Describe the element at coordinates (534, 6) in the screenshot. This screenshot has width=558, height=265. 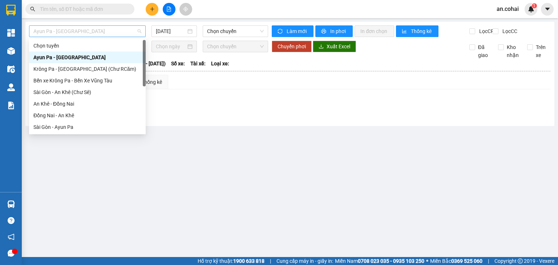
I see `sup: 1` at that location.